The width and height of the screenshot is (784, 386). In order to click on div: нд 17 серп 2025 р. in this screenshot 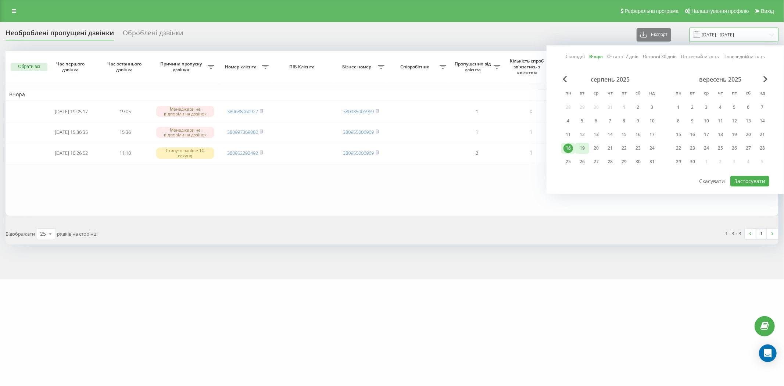, I will do `click(652, 135)`.